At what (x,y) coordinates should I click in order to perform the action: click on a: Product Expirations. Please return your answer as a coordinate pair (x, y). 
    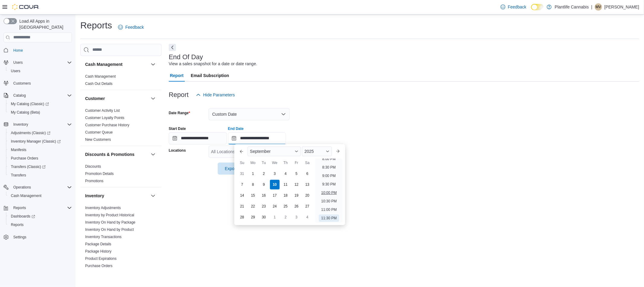
    Looking at the image, I should click on (101, 259).